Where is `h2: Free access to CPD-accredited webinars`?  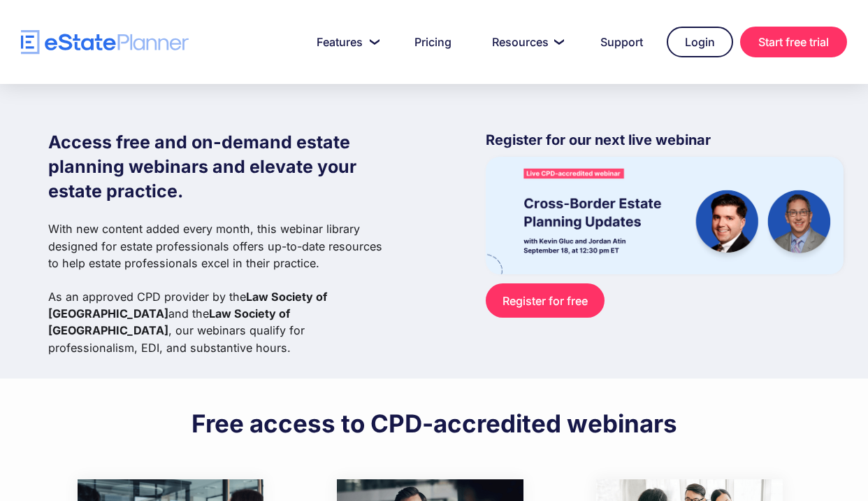
h2: Free access to CPD-accredited webinars is located at coordinates (434, 423).